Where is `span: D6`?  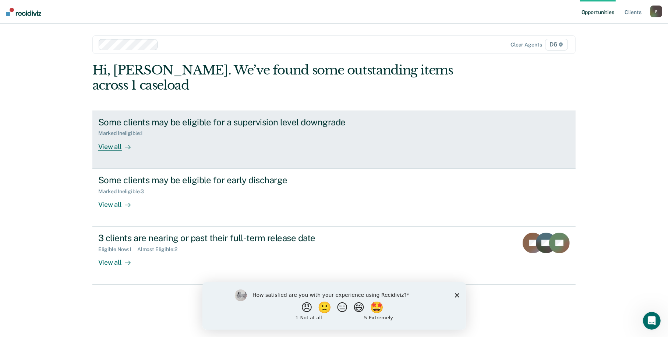
span: D6 is located at coordinates (557, 45).